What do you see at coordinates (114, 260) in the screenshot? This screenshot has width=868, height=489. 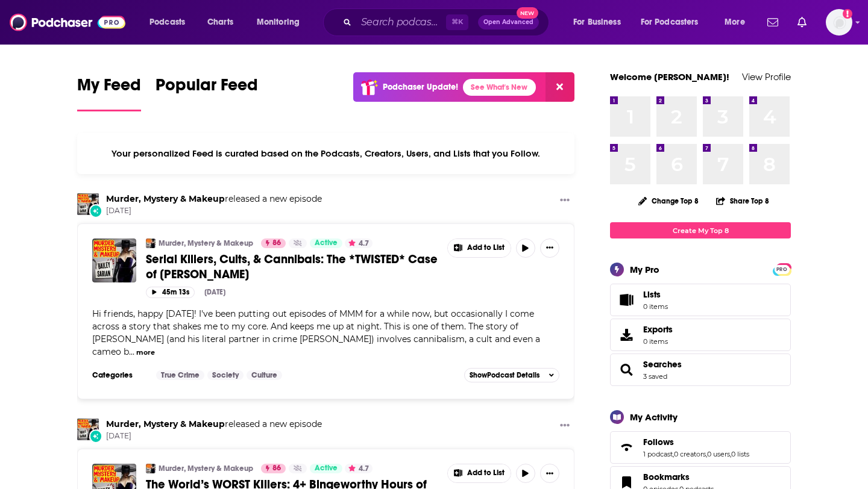 I see `a: Serial Killers, Cults, & Cannibals: The *TWISTED* Case of Ottis Toole` at bounding box center [114, 260].